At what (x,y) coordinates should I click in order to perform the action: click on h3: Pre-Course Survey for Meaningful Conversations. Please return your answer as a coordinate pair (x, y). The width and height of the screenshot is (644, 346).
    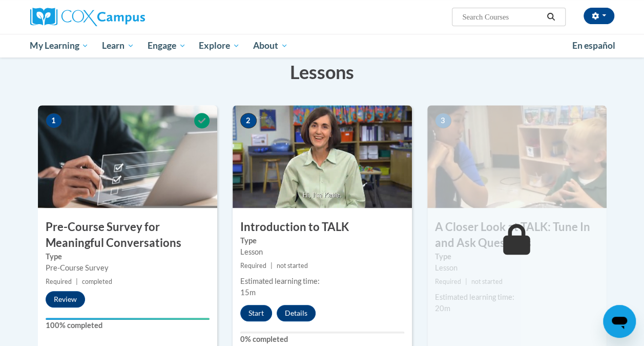
    Looking at the image, I should click on (128, 235).